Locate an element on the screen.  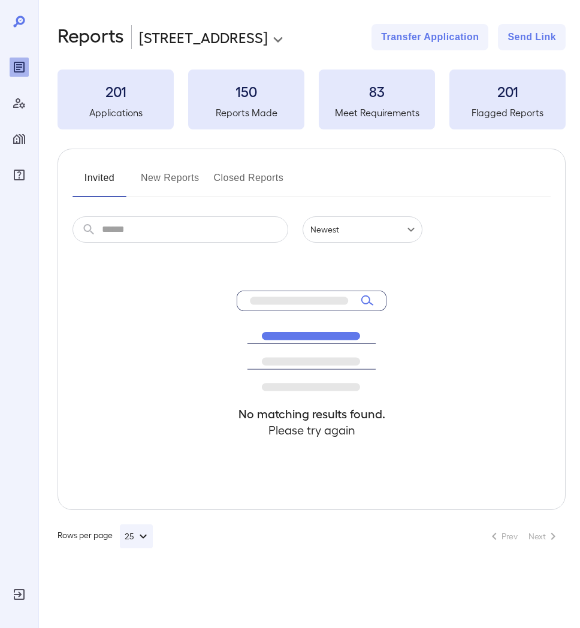
div: Manage Properties is located at coordinates (19, 139).